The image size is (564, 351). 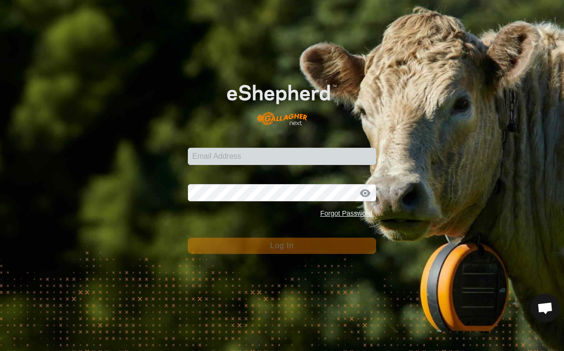 What do you see at coordinates (281, 156) in the screenshot?
I see `input: Email Address` at bounding box center [281, 156].